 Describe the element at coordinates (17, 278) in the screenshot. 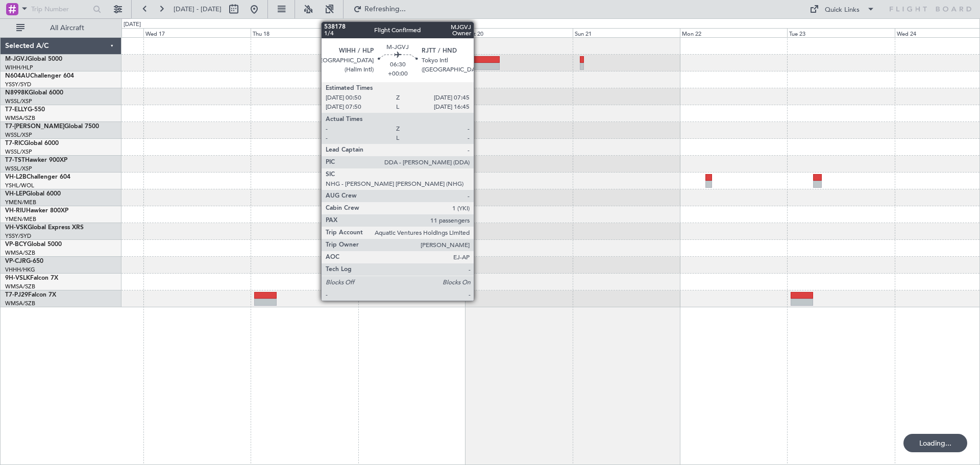

I see `span: 9H-VSLK` at that location.